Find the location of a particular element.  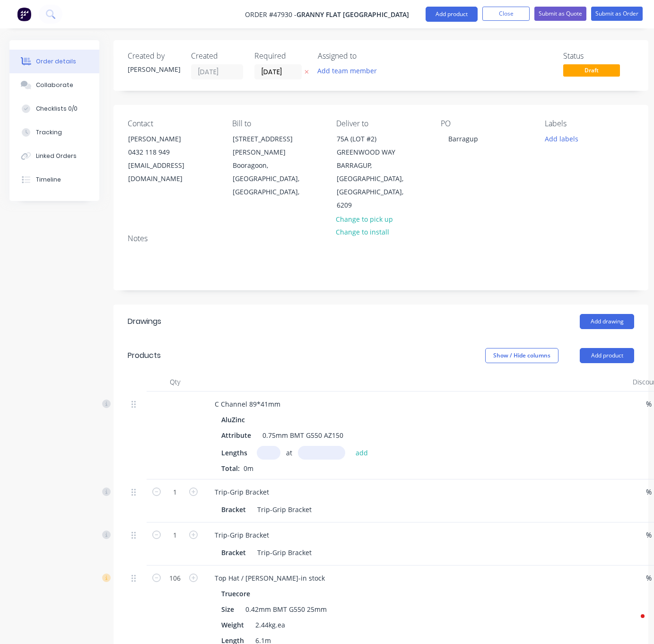

div: Created is located at coordinates (217, 56).